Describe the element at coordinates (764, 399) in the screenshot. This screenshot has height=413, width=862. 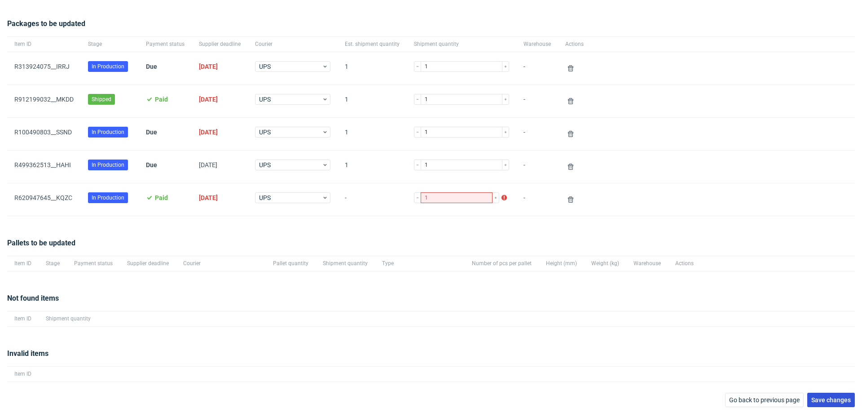
I see `button: Go back to previous page` at that location.